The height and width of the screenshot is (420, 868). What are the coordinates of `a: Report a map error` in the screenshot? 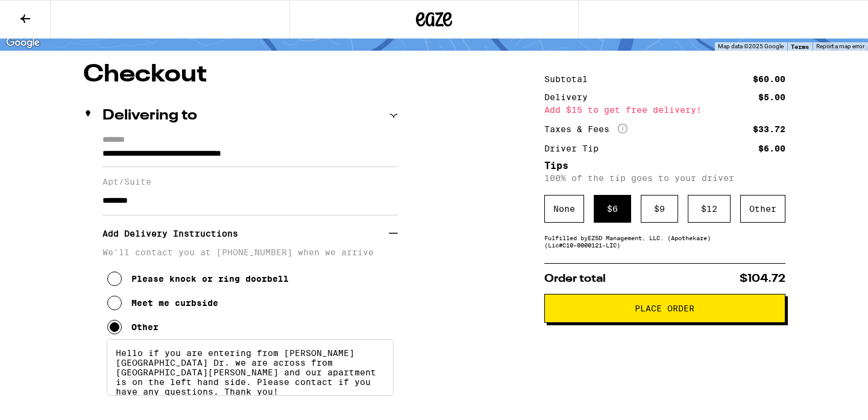 It's located at (840, 46).